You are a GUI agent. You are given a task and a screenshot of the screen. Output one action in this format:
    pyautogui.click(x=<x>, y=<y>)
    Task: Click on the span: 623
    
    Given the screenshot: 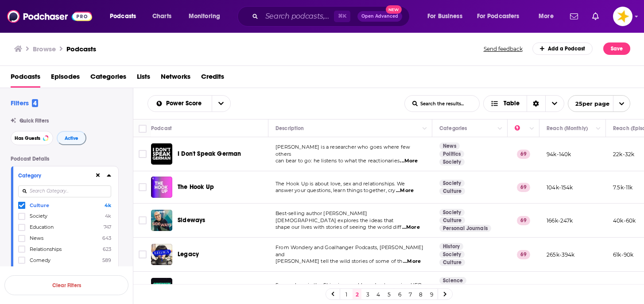 What is the action you would take?
    pyautogui.click(x=106, y=249)
    